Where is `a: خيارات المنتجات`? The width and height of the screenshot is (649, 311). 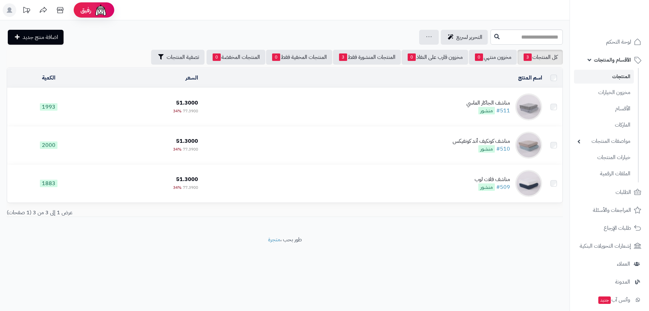 a: خيارات المنتجات is located at coordinates (603, 157).